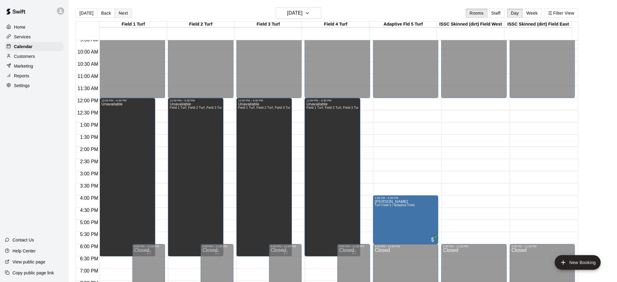 The image size is (617, 282). What do you see at coordinates (406, 220) in the screenshot?
I see `div: 4:00 PM – 6:00 PM: Anderson Gifford` at bounding box center [406, 220].